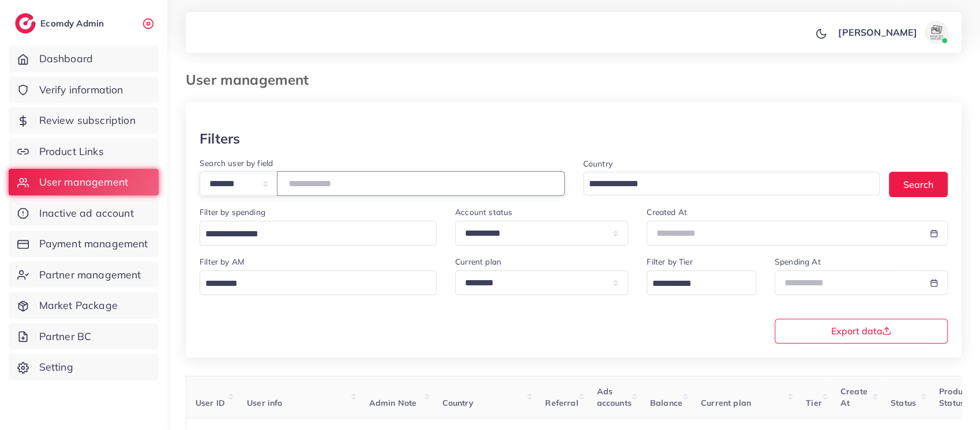 This screenshot has width=980, height=430. Describe the element at coordinates (84, 120) in the screenshot. I see `a: Review subscription` at that location.